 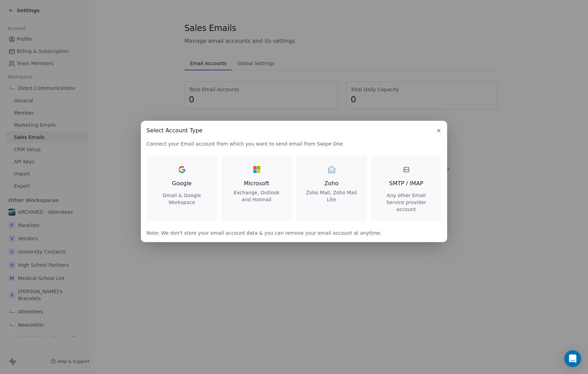 What do you see at coordinates (331, 184) in the screenshot?
I see `span: Zoho` at bounding box center [331, 184].